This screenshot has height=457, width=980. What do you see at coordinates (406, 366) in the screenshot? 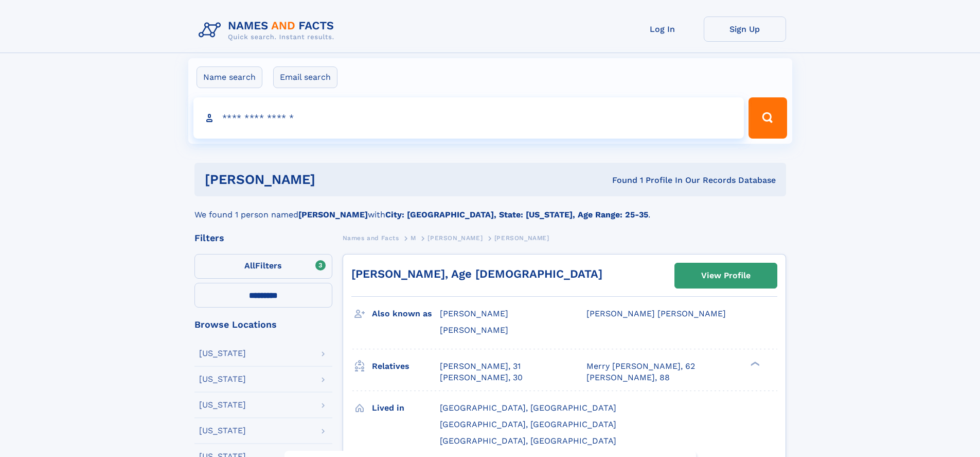
I see `h3: Relatives` at bounding box center [406, 366].